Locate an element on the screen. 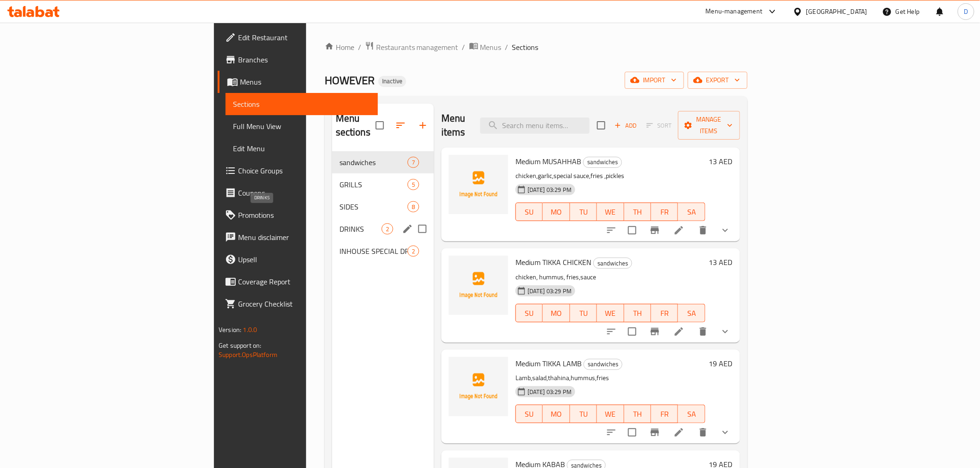 The width and height of the screenshot is (980, 468). span: TU is located at coordinates (584, 414).